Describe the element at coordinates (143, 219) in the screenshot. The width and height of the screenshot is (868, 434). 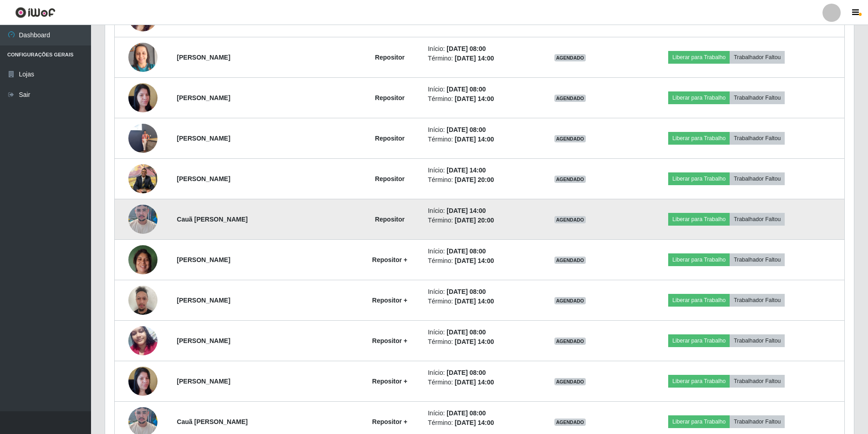
I see `img: 1757527651666.jpeg` at that location.